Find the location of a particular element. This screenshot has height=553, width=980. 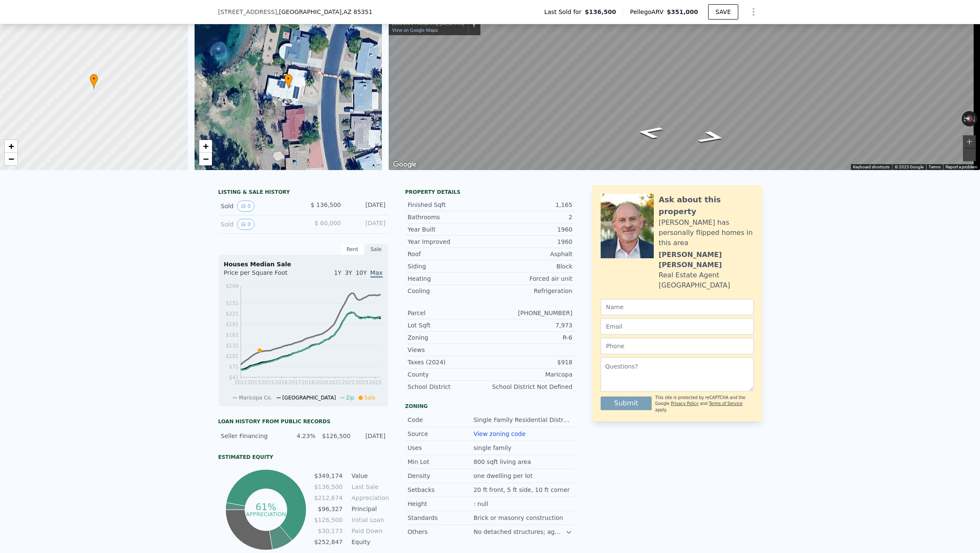

tspan: $299 is located at coordinates (232, 287).